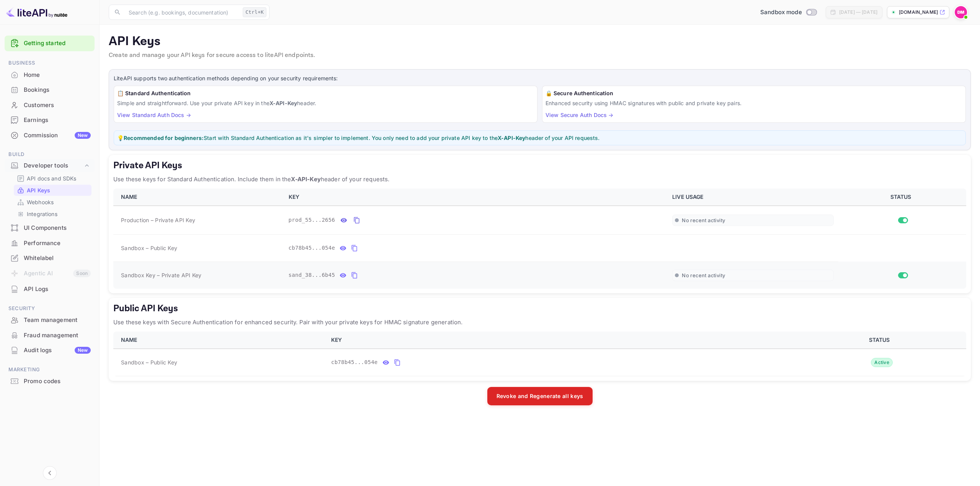  What do you see at coordinates (49, 135) in the screenshot?
I see `a: CommissionNew` at bounding box center [49, 135].